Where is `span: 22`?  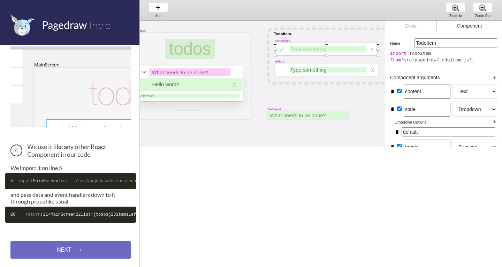
span: 22 is located at coordinates (78, 214).